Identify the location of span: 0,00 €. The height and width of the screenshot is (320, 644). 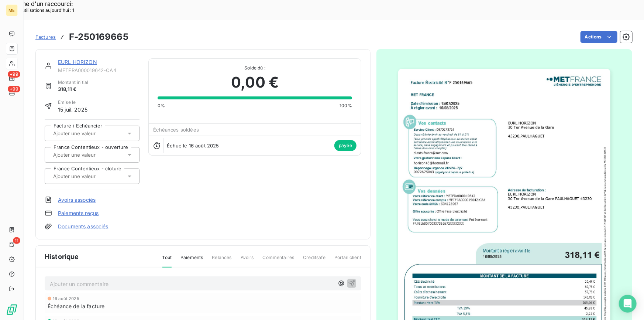
(255, 83).